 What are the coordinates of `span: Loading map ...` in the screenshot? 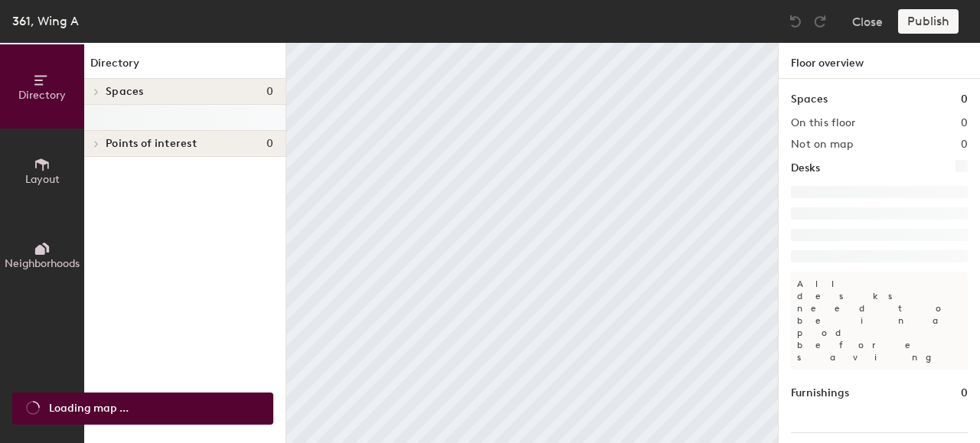 It's located at (89, 409).